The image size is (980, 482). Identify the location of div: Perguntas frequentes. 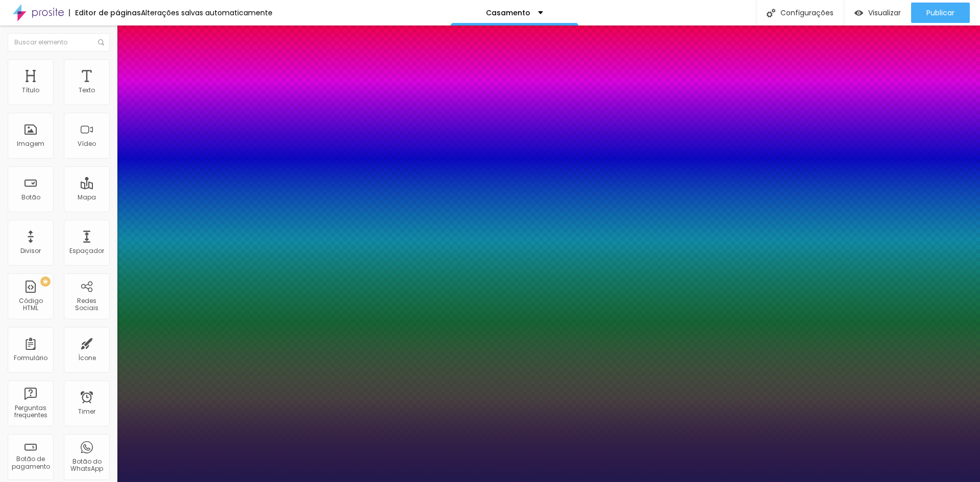
(30, 411).